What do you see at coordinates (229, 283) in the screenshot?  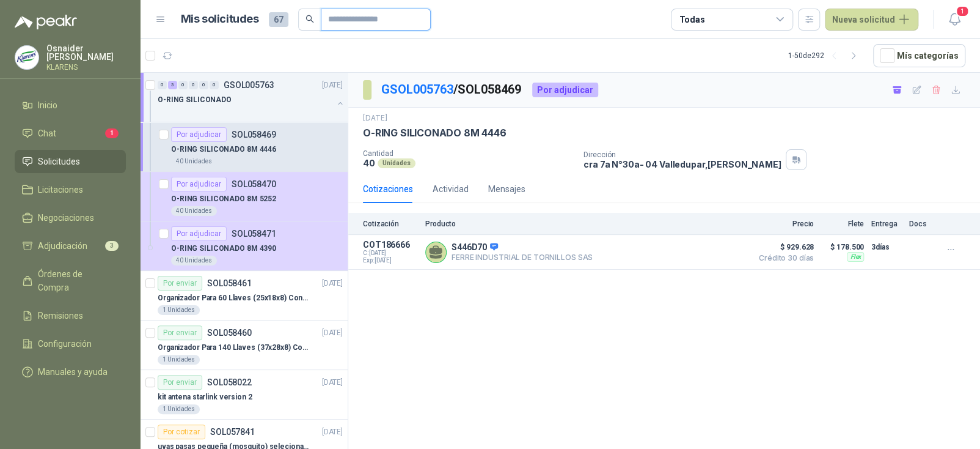 I see `p: SOL058461` at bounding box center [229, 283].